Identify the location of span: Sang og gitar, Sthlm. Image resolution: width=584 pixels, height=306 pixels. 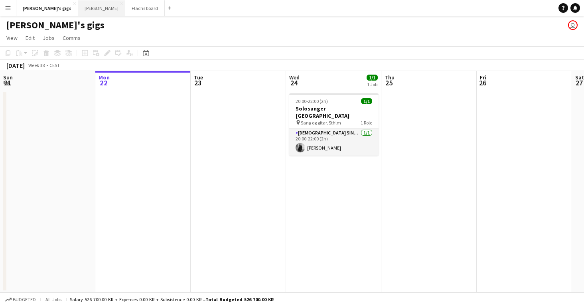
(321, 122).